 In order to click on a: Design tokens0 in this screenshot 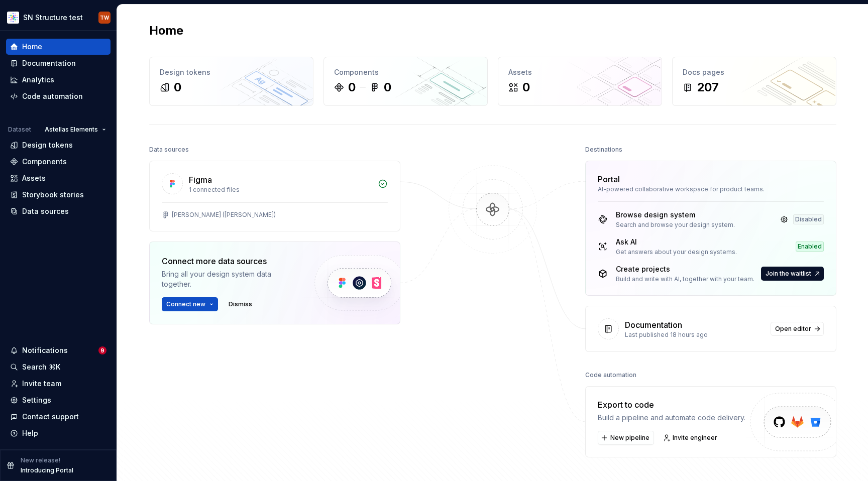, I will do `click(231, 81)`.